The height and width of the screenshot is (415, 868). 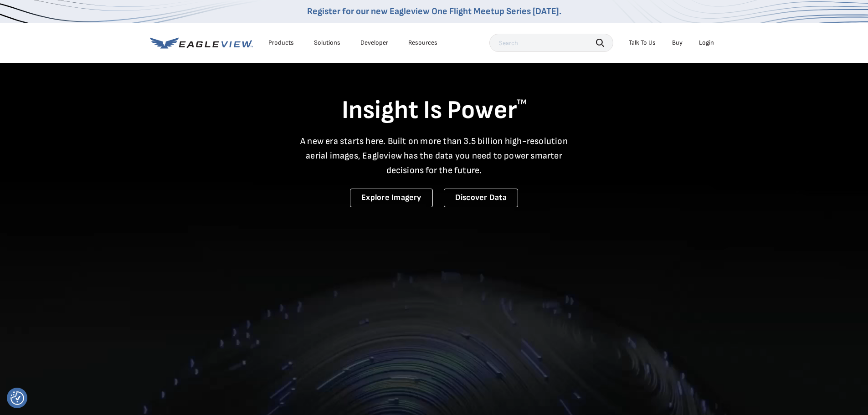 What do you see at coordinates (17, 398) in the screenshot?
I see `button: Consent Preferences` at bounding box center [17, 398].